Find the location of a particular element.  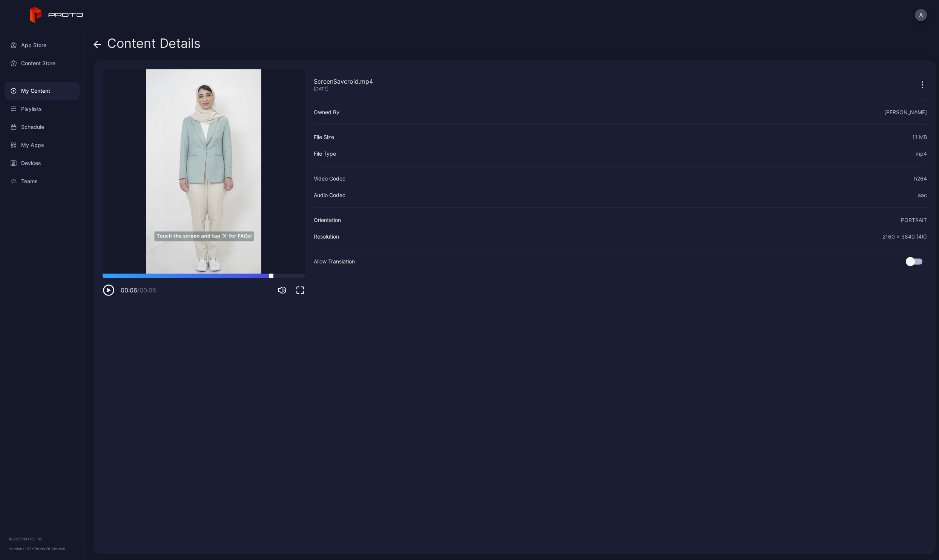

div: Devices is located at coordinates (42, 163).